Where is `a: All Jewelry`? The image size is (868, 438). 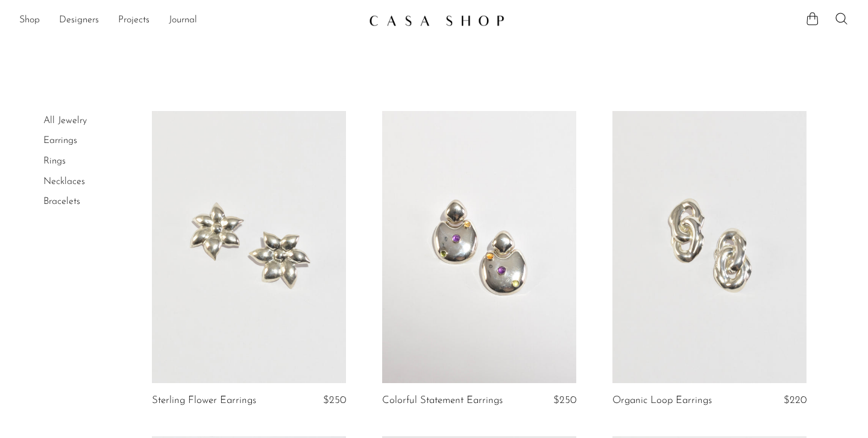 a: All Jewelry is located at coordinates (65, 121).